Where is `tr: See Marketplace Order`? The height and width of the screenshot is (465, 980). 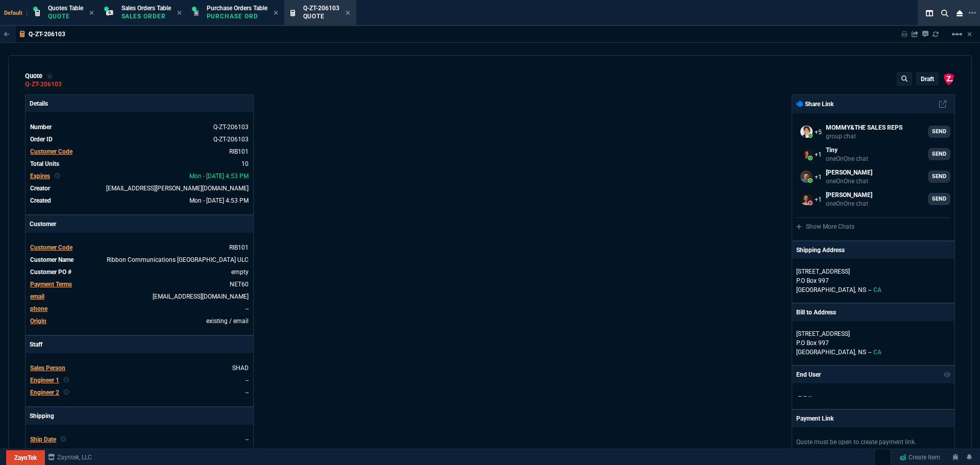
tr: See Marketplace Order is located at coordinates (139, 127).